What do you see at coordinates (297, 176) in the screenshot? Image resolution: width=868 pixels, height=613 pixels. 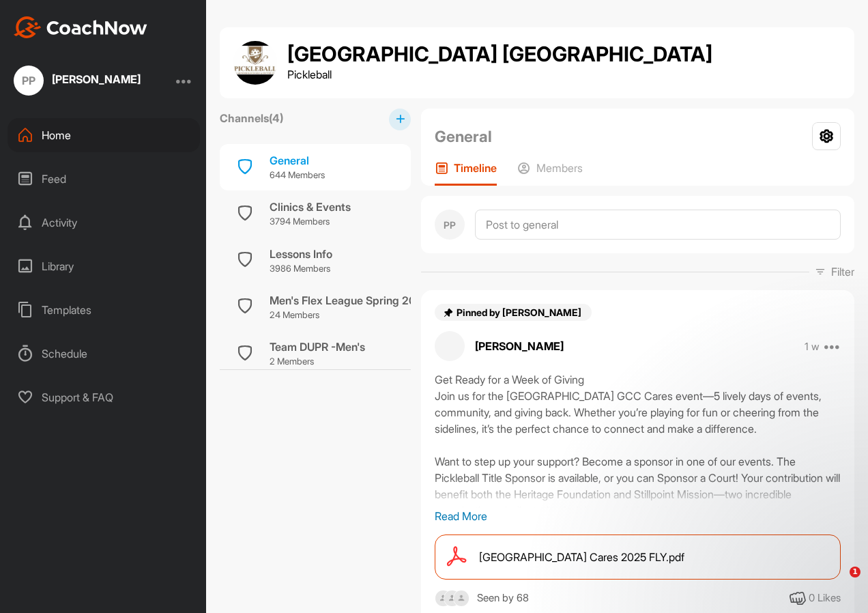 I see `p: 644 Members` at bounding box center [297, 176].